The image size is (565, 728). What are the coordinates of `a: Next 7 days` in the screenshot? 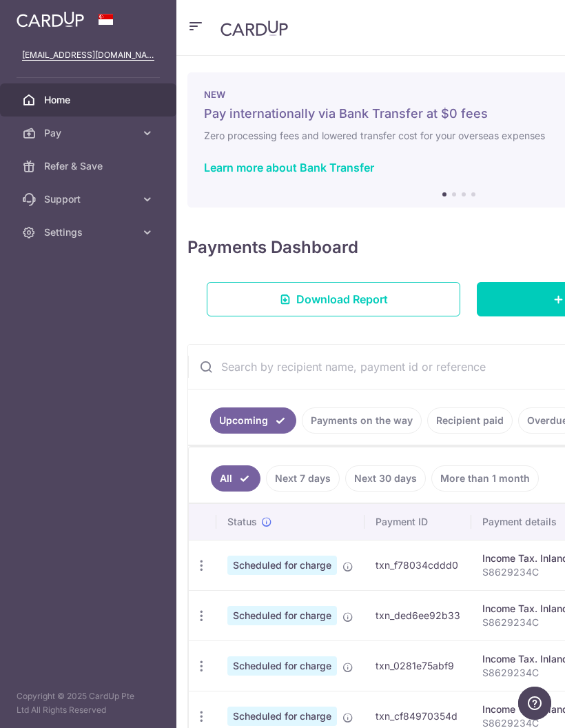 It's located at (303, 479).